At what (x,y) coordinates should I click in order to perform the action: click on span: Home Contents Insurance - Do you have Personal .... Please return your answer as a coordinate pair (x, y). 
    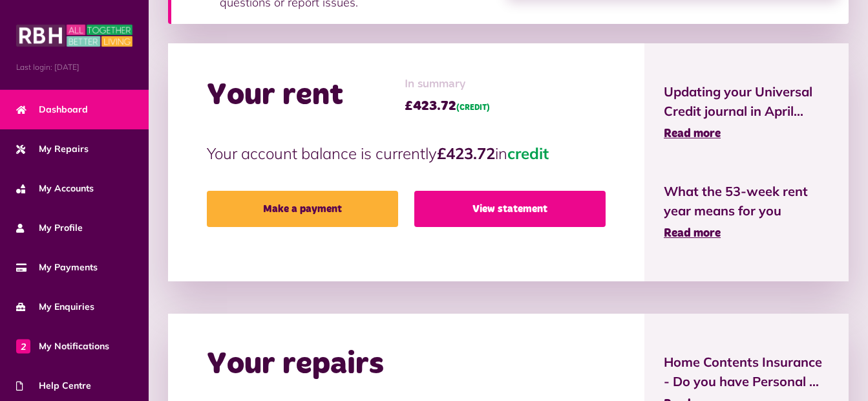
    Looking at the image, I should click on (746, 372).